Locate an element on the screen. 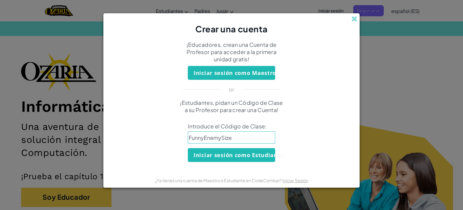 The width and height of the screenshot is (463, 210). span: ¿Ya tienes una cuenta de Maestro o Estudiante en CodeCombat? is located at coordinates (219, 180).